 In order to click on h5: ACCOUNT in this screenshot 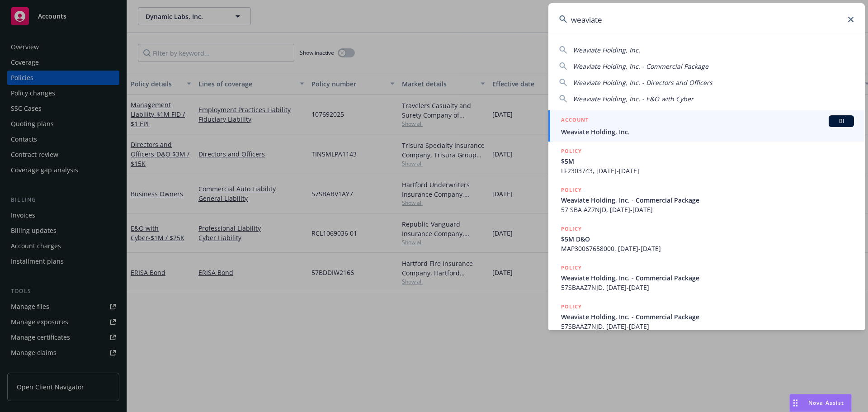, I will do `click(575, 121)`.